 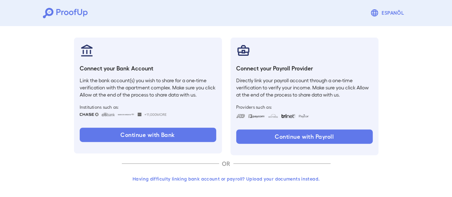 I want to click on span: +11,000 More, so click(x=155, y=114).